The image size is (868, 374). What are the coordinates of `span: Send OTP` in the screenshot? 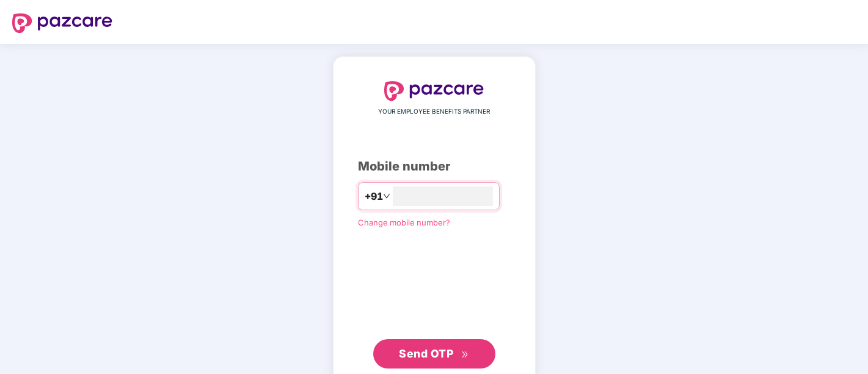 It's located at (426, 353).